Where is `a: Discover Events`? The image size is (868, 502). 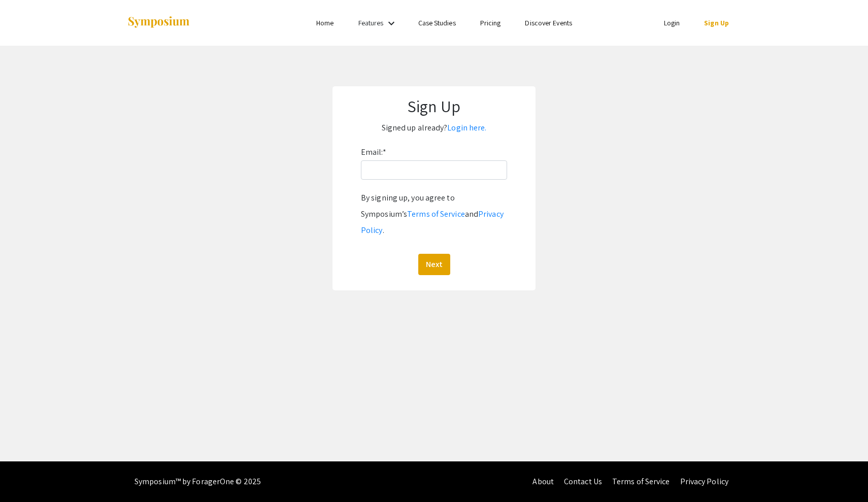 a: Discover Events is located at coordinates (548, 23).